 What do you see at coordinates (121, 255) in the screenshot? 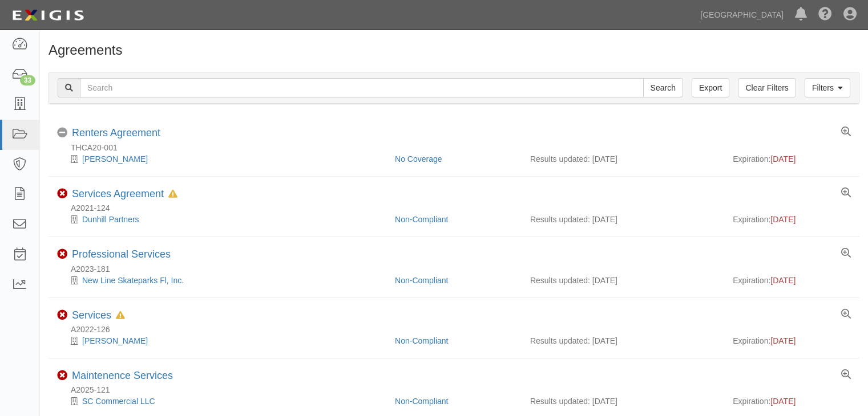
I see `div: Professional Services` at bounding box center [121, 255].